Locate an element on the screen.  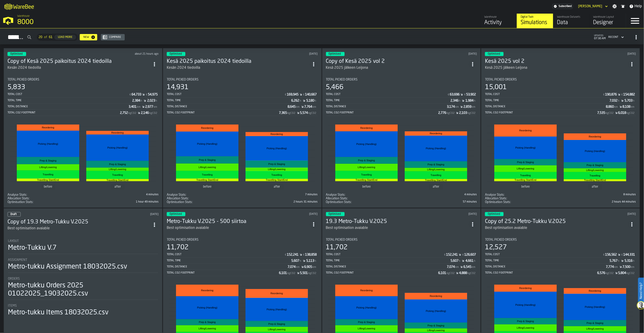
div: Kesä 2025 jälkeen Leijona is located at coordinates (556, 68).